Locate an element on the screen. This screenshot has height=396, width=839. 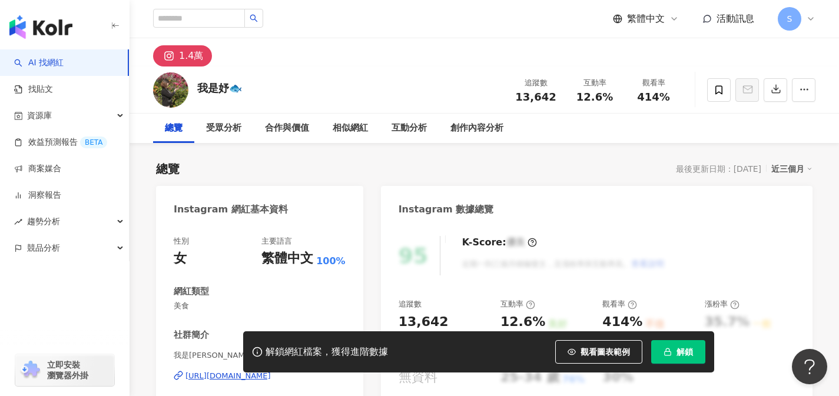
a: chrome extension立即安裝 瀏覽器外掛 is located at coordinates (65, 370).